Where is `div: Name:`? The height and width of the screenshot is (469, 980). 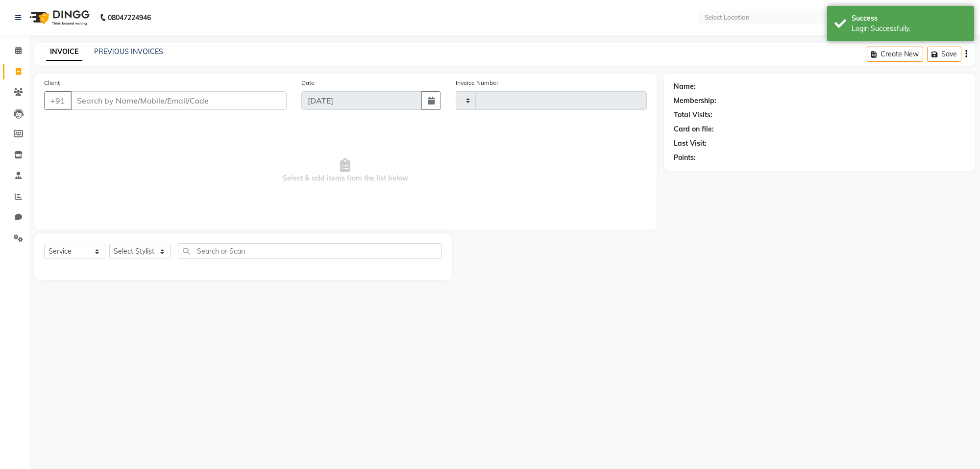
div: Name: is located at coordinates (684, 86).